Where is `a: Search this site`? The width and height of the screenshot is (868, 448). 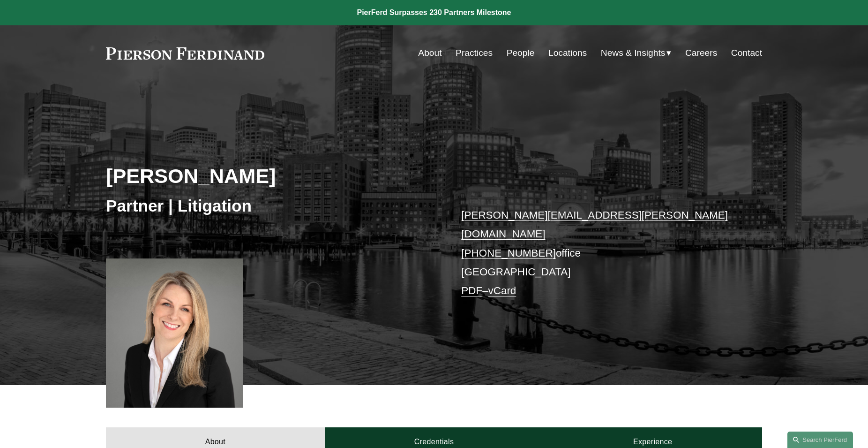 a: Search this site is located at coordinates (820, 440).